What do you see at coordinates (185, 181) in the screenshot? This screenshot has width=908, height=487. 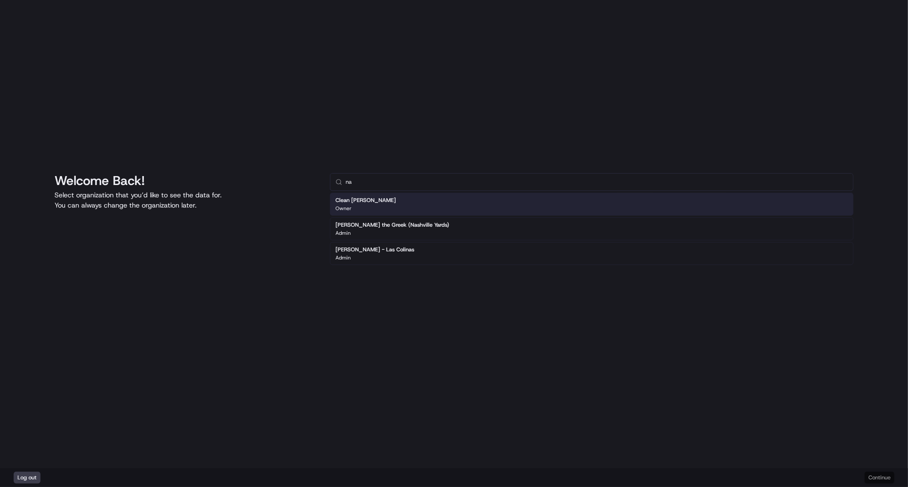 I see `h1: Welcome Back!` at bounding box center [185, 181].